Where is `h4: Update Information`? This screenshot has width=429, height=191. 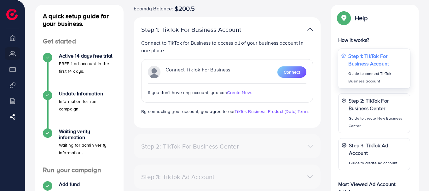
h4: Update Information is located at coordinates (87, 94).